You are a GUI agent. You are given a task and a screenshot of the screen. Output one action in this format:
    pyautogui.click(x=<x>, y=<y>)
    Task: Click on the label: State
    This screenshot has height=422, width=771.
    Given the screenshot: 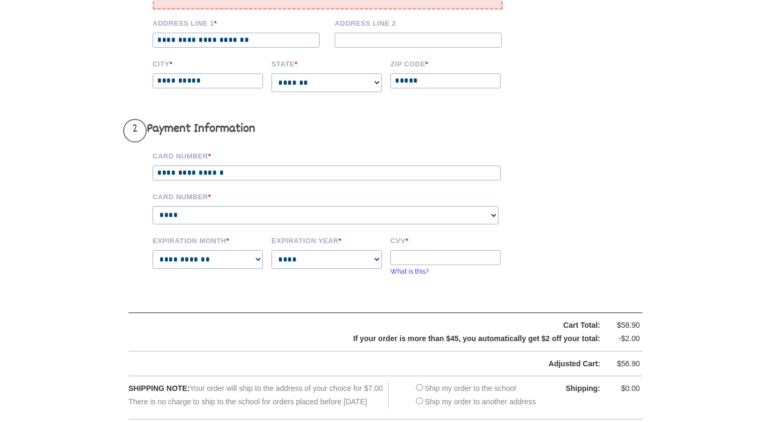 What is the action you would take?
    pyautogui.click(x=327, y=63)
    